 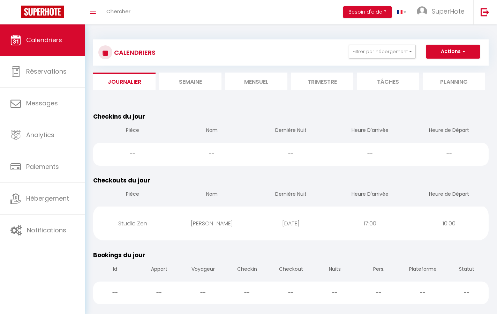 What do you see at coordinates (382, 52) in the screenshot?
I see `button: Filtrer par hébergement` at bounding box center [382, 52].